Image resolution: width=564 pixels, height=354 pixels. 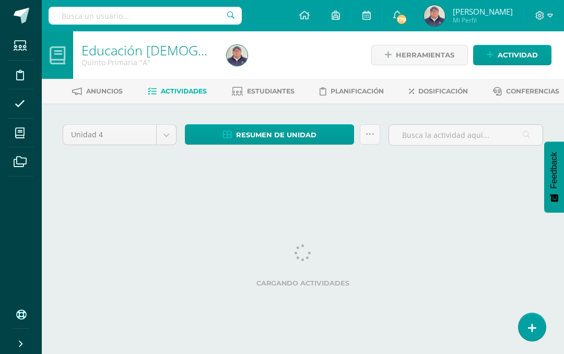 I want to click on a: Actividad, so click(x=513, y=55).